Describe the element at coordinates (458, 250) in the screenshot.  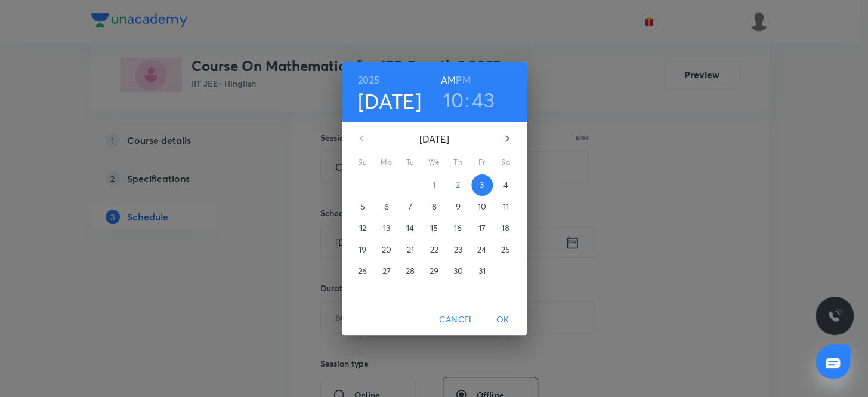
I see `p: 23` at that location.